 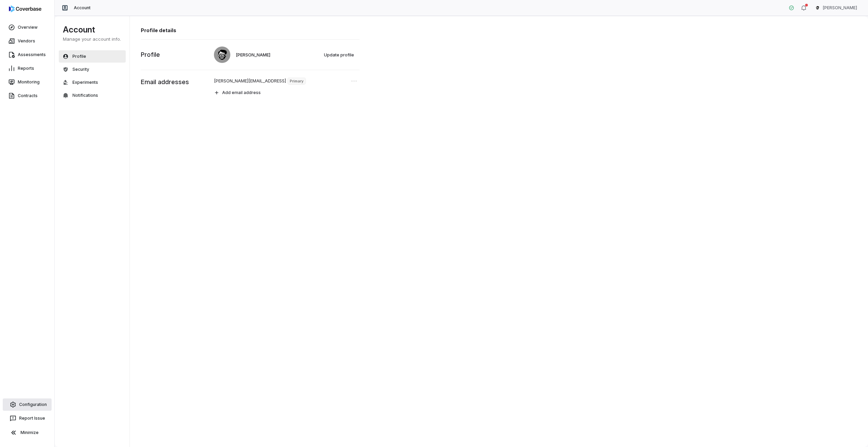 What do you see at coordinates (92, 57) in the screenshot?
I see `button: Profile` at bounding box center [92, 57].